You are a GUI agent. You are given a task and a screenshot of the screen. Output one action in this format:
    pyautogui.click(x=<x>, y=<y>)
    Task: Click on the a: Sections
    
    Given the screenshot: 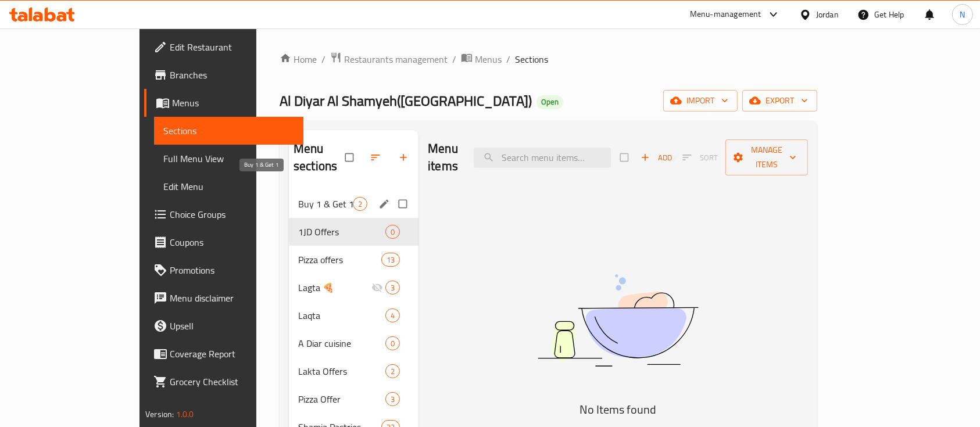 What is the action you would take?
    pyautogui.click(x=228, y=130)
    